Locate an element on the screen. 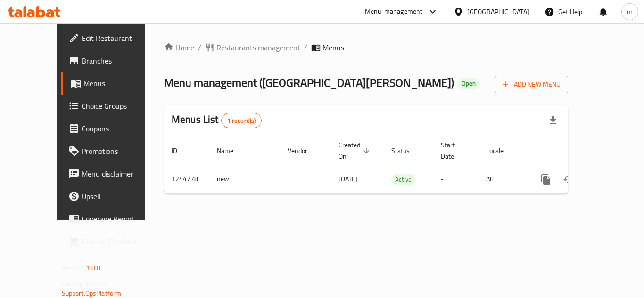 Image resolution: width=644 pixels, height=298 pixels. button: more is located at coordinates (546, 179).